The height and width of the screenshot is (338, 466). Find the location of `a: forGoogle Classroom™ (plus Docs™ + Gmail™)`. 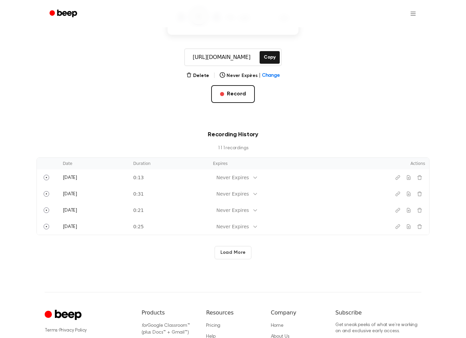

a: forGoogle Classroom™ (plus Docs™ + Gmail™) is located at coordinates (166, 329).